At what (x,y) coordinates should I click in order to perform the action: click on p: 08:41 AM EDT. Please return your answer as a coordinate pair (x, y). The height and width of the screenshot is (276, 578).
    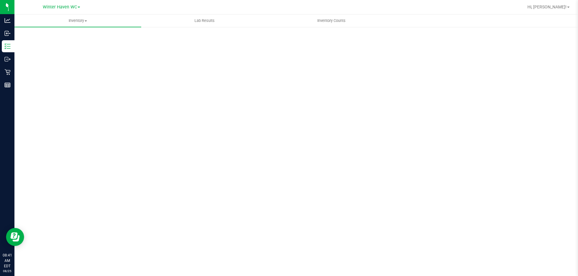
    Looking at the image, I should click on (7, 261).